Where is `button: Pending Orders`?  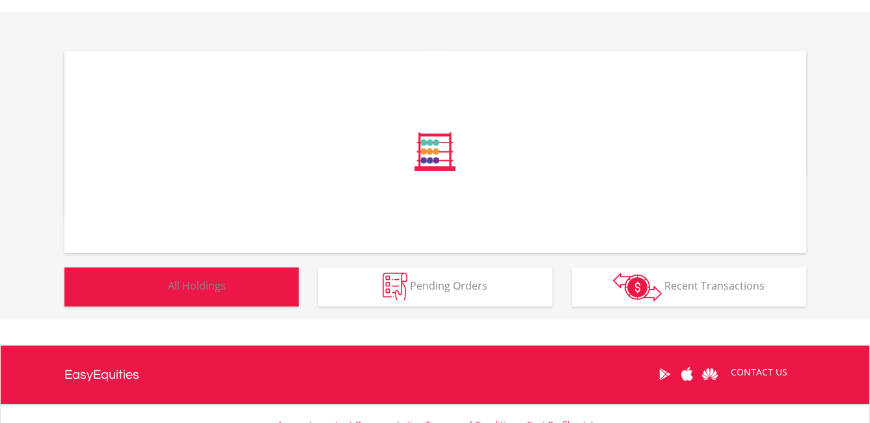 button: Pending Orders is located at coordinates (435, 287).